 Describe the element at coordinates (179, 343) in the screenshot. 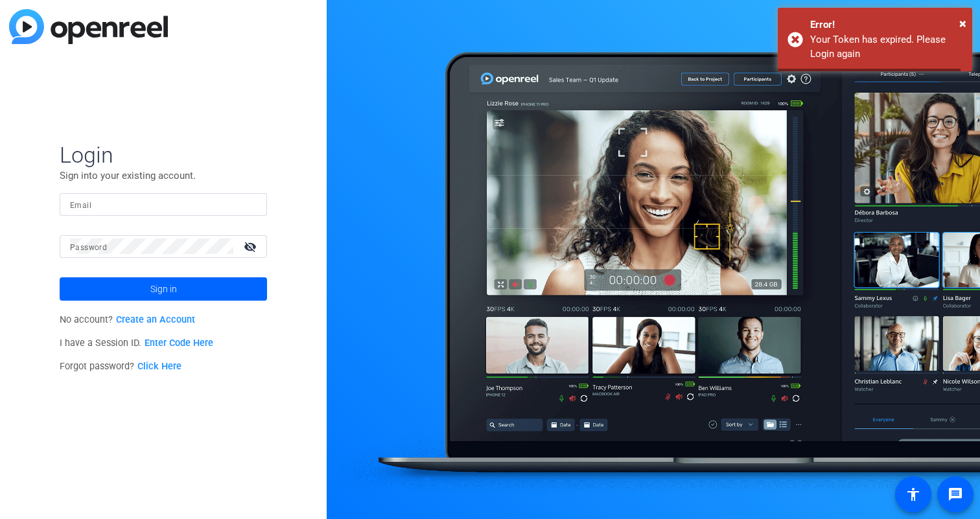

I see `a: Enter Code Here` at that location.